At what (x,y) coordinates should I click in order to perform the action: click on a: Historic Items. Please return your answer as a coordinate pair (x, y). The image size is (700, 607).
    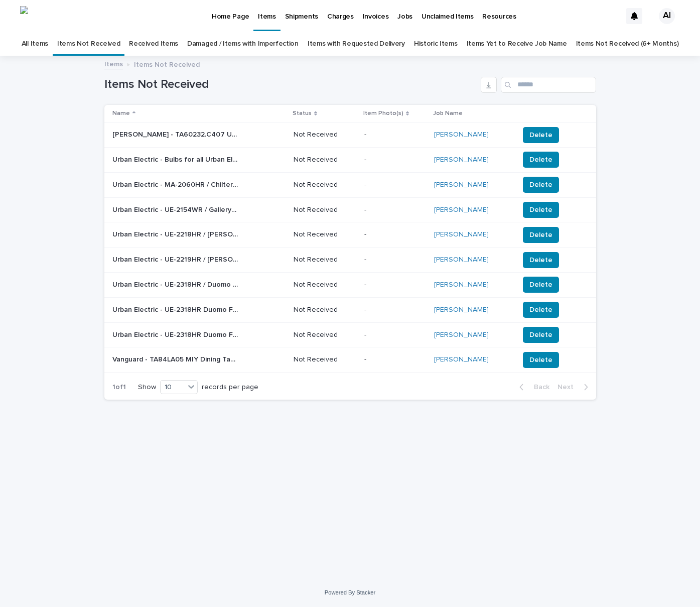
    Looking at the image, I should click on (436, 43).